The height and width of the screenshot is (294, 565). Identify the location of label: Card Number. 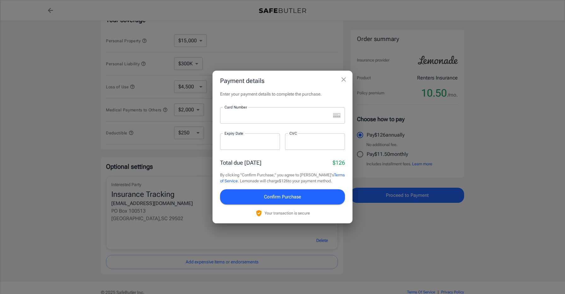
(236, 107).